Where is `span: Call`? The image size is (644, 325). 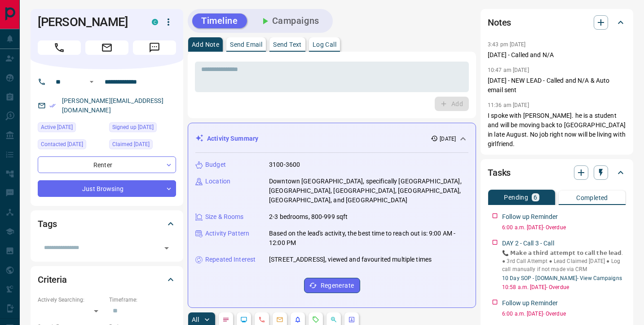
span: Call is located at coordinates (59, 48).